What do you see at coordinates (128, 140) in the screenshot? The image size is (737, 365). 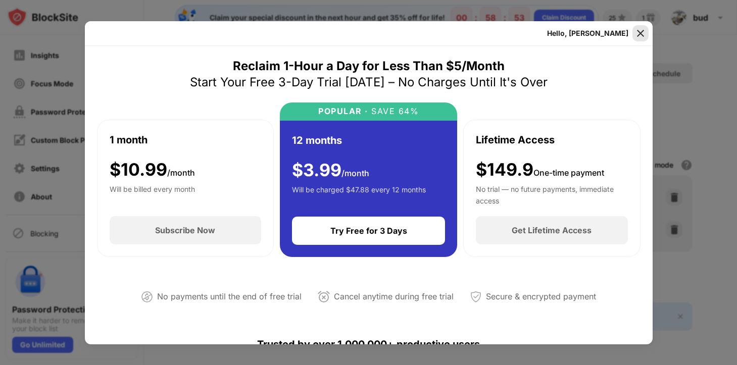 I see `div: 1 month` at bounding box center [128, 140].